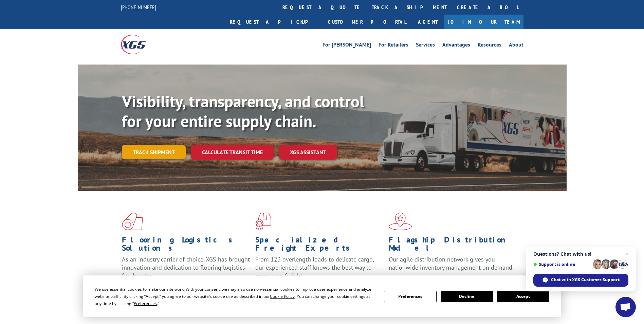 The width and height of the screenshot is (644, 324). I want to click on a: Calculate transit time, so click(232, 152).